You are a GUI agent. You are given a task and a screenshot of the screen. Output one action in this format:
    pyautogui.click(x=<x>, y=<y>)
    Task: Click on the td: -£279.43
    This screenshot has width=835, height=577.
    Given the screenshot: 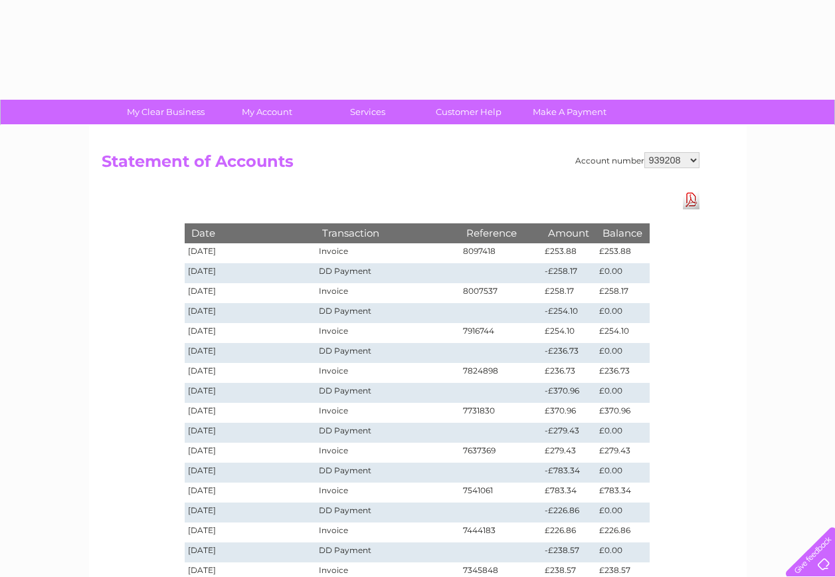 What is the action you would take?
    pyautogui.click(x=569, y=432)
    